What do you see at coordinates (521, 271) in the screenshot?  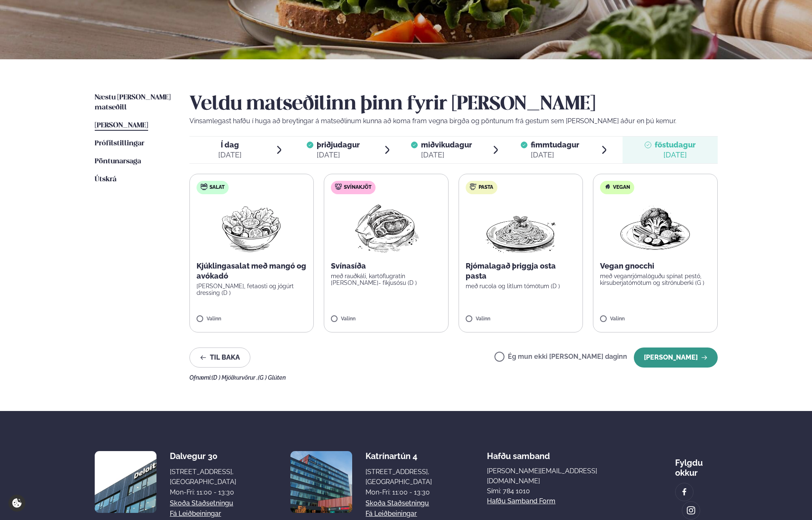 I see `p: Rjómalagað þriggja osta pasta` at bounding box center [521, 271].